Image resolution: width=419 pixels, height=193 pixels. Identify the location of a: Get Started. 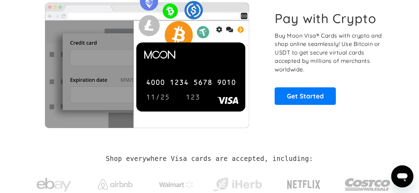
(305, 96).